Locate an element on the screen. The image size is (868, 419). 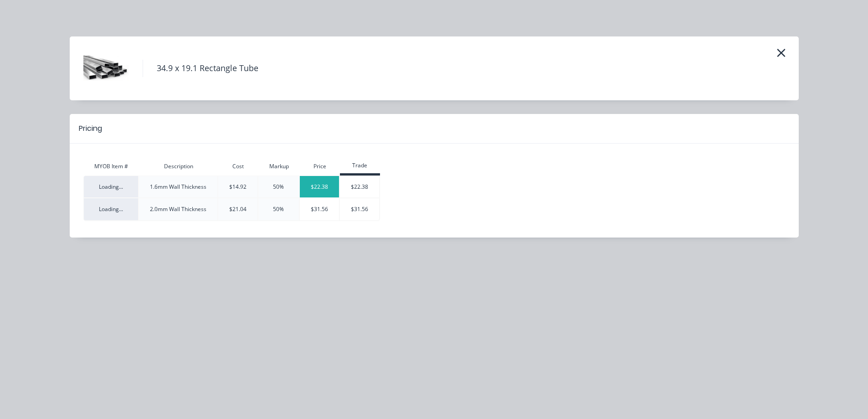
div: Cost is located at coordinates (239, 166).